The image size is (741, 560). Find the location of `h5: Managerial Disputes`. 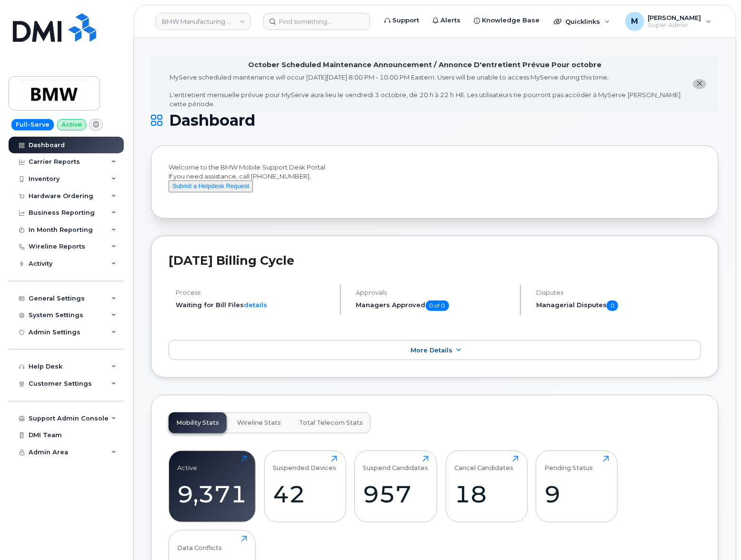

h5: Managerial Disputes is located at coordinates (619, 306).